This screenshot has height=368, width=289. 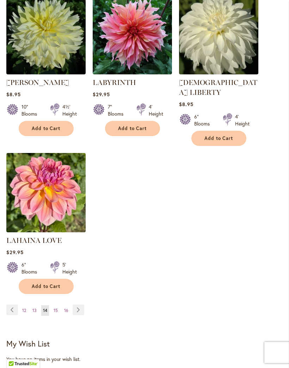 What do you see at coordinates (132, 72) in the screenshot?
I see `a: Labyrinth` at bounding box center [132, 72].